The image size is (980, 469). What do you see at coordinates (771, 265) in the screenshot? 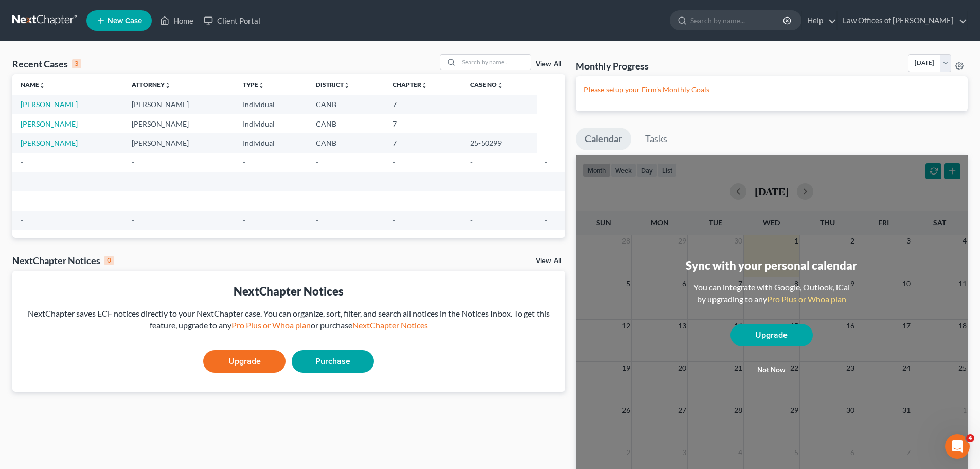
I see `div: Sync with your personal calendar` at bounding box center [771, 265].